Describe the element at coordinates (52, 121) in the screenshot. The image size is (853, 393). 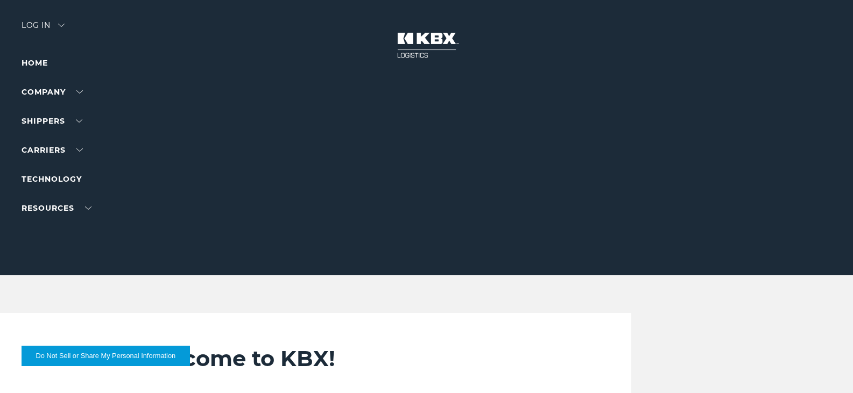
I see `a: SHIPPERS` at that location.